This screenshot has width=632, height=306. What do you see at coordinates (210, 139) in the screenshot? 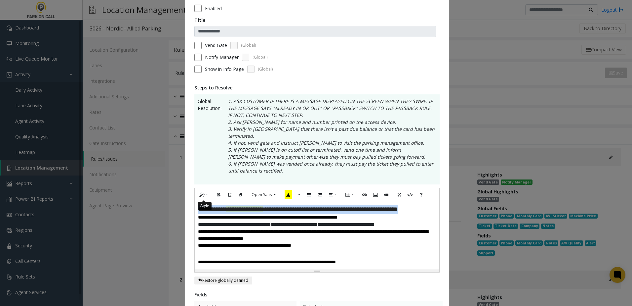
I see `span: Global Resolution:` at bounding box center [210, 139].